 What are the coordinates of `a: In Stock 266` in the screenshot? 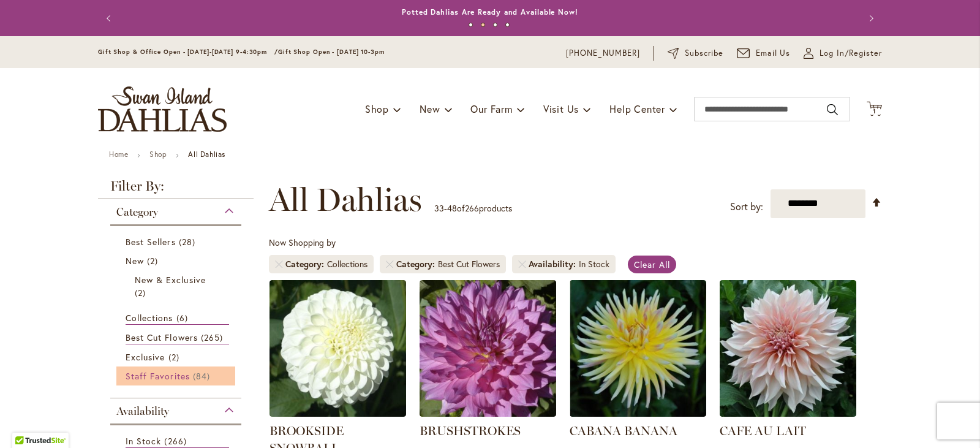 It's located at (177, 441).